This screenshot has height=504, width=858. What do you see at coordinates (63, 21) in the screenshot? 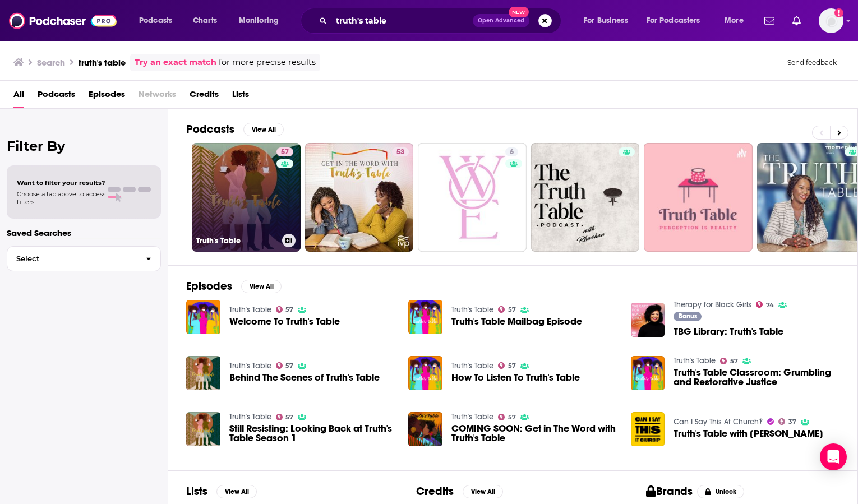
I see `a: Podchaser - Follow, Share and Rate Podcasts` at bounding box center [63, 21].